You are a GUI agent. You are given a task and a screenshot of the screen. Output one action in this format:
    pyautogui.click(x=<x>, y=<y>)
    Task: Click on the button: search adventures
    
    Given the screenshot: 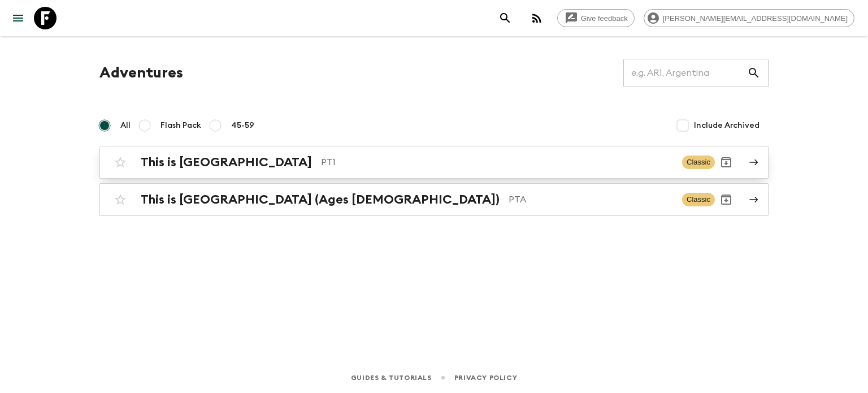 What is the action you would take?
    pyautogui.click(x=505, y=18)
    